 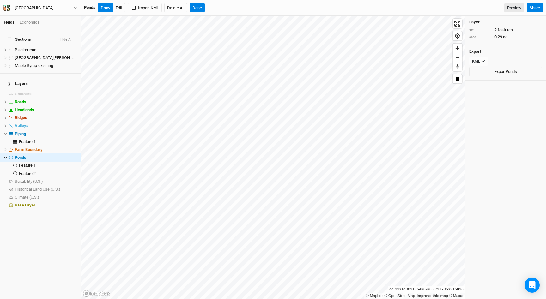 What do you see at coordinates (505, 72) in the screenshot?
I see `button: ExportPonds` at bounding box center [505, 72].